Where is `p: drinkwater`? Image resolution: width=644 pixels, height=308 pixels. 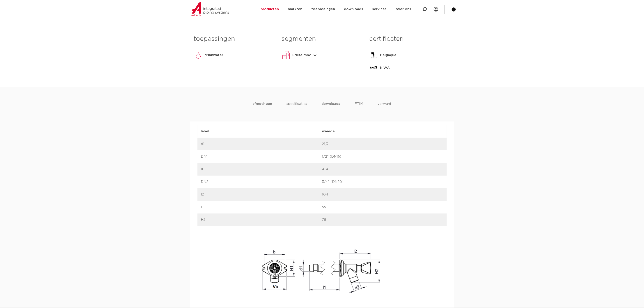 p: drinkwater is located at coordinates (214, 55).